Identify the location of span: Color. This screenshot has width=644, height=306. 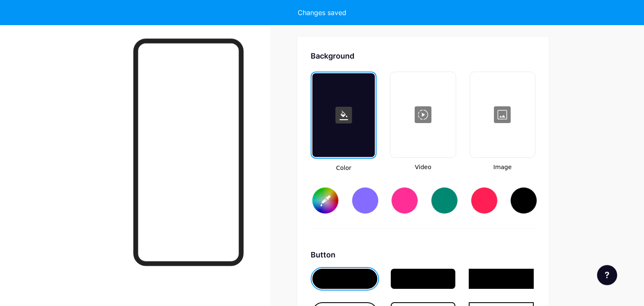
(344, 168).